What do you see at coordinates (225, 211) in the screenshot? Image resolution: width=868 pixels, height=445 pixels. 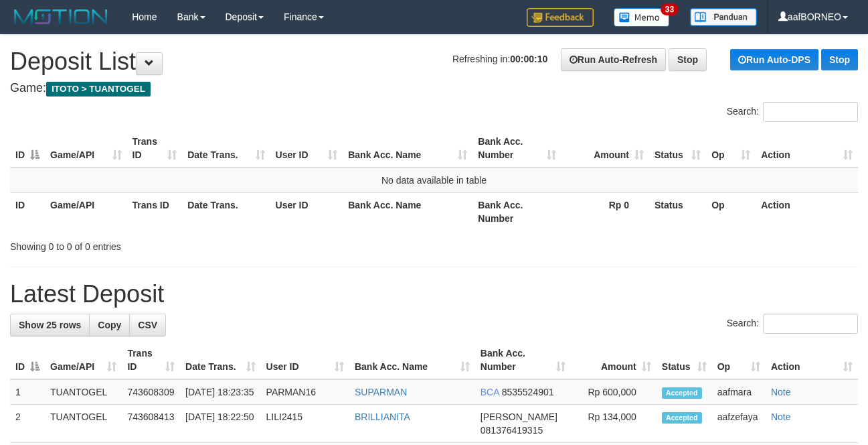 I see `th: Date Trans.` at bounding box center [225, 211].